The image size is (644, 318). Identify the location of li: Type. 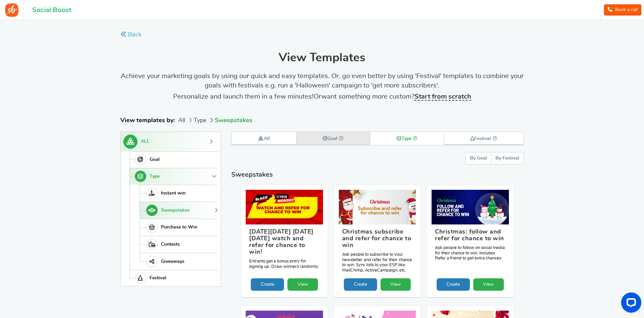
(197, 120).